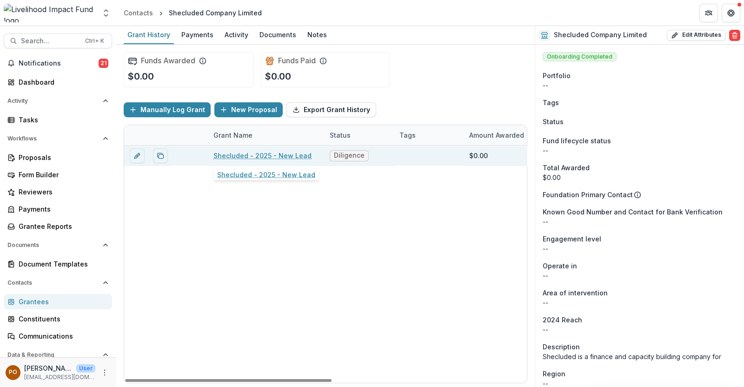 The width and height of the screenshot is (744, 387). I want to click on a: Documents, so click(278, 35).